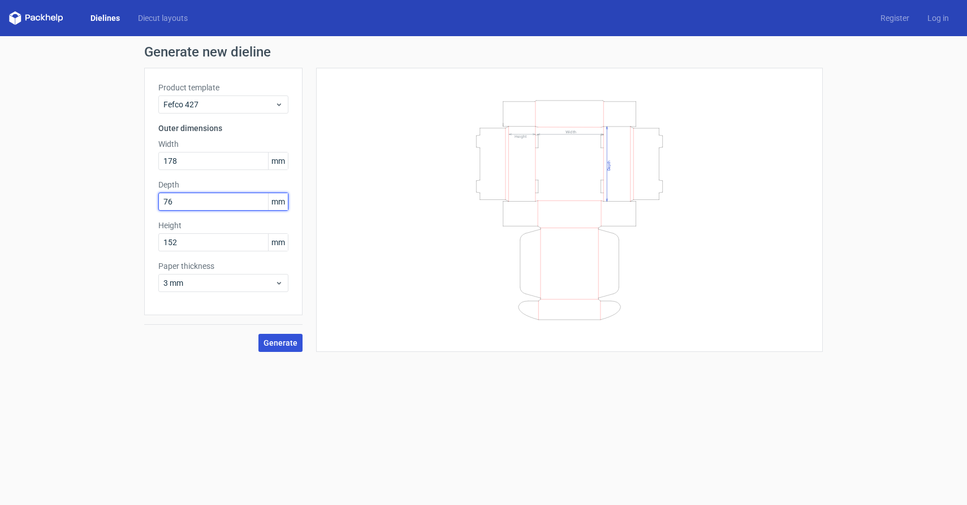 This screenshot has width=967, height=505. What do you see at coordinates (520, 136) in the screenshot?
I see `text: Height` at bounding box center [520, 136].